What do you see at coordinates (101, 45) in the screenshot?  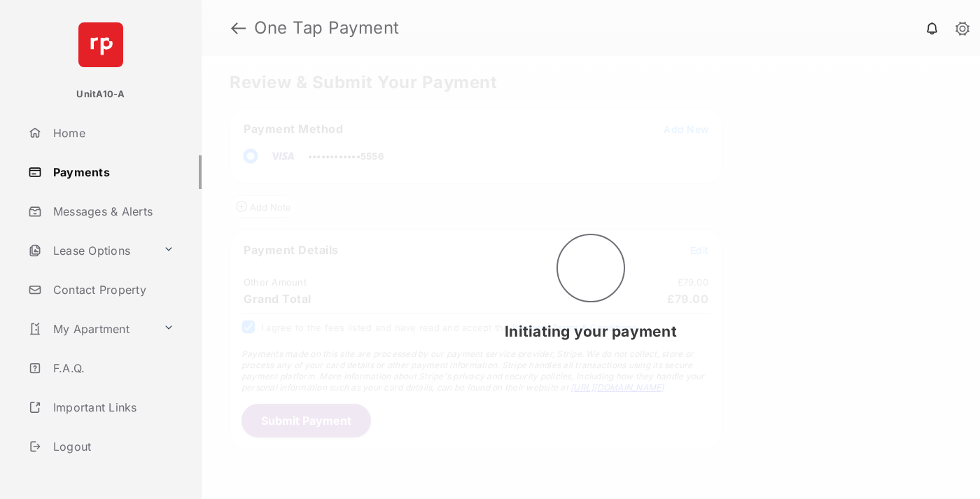 I see `img: svg+xml;base64,PHN2ZyB4bWxucz0iaHR0cDovL3d3dy53My5vcmcvMjAwMC9zdmciIHdpZHRoPSI2NCIgaGVpZ2h0PSI2NC...` at bounding box center [101, 45].